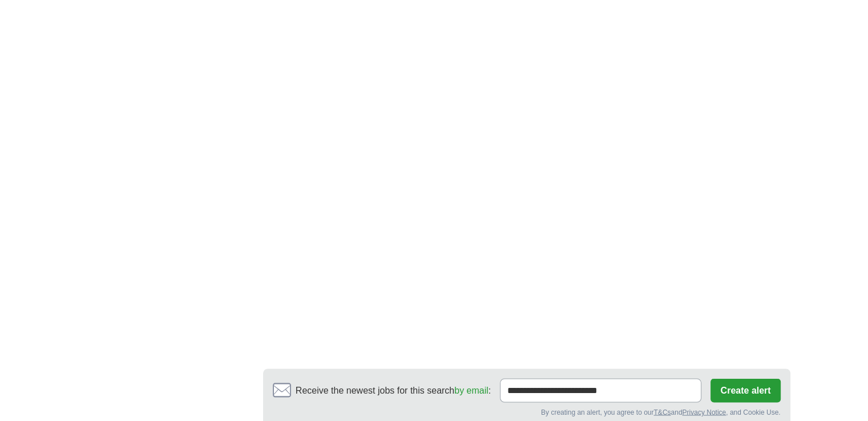  What do you see at coordinates (527, 412) in the screenshot?
I see `div: By creating an alert, you agree to our and , and Cookie Use.` at bounding box center [527, 412].